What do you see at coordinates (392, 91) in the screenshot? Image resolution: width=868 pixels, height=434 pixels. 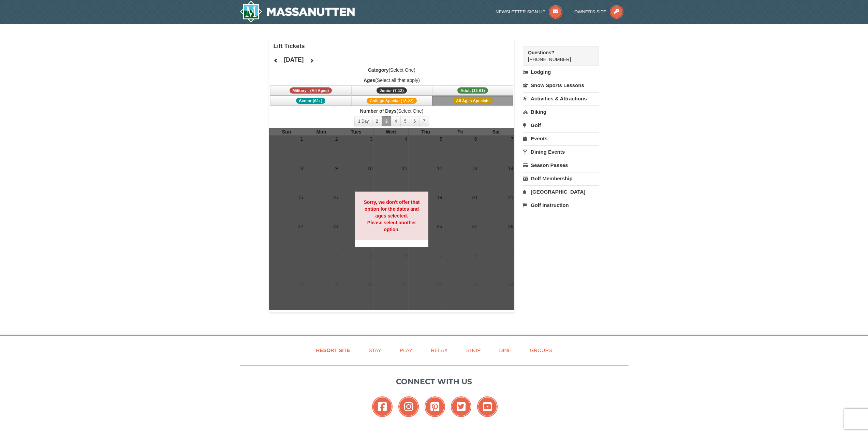 I see `span: Junior (7-12)` at bounding box center [392, 91].